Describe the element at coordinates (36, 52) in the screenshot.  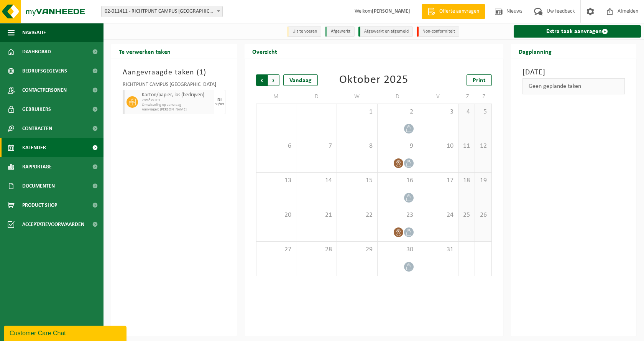
I see `span: Dashboard` at that location.